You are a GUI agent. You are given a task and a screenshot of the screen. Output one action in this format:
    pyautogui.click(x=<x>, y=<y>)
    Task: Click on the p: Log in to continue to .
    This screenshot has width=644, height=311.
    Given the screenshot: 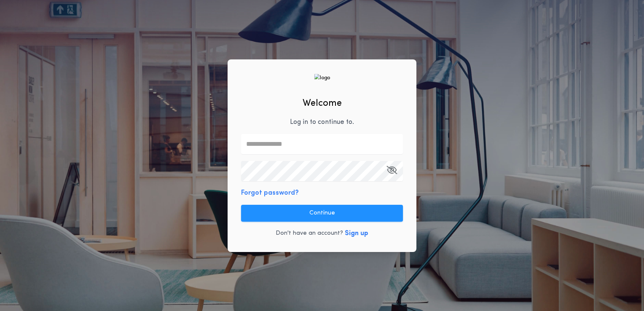 What is the action you would take?
    pyautogui.click(x=322, y=122)
    